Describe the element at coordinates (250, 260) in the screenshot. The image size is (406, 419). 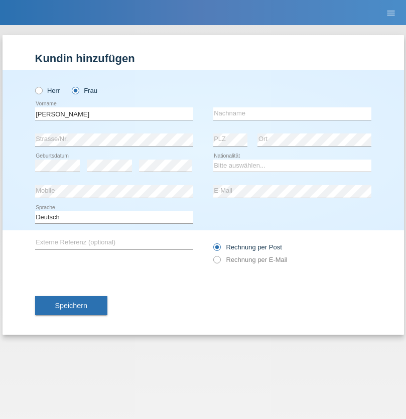
I see `label: Rechnung per E-Mail` at that location.